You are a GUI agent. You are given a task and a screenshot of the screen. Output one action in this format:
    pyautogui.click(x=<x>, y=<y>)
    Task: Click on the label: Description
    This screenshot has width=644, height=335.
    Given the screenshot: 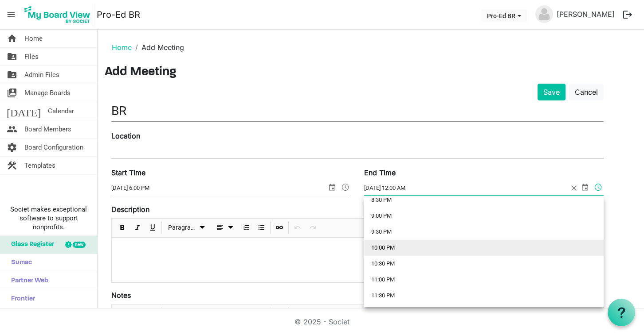 What is the action you would take?
    pyautogui.click(x=130, y=210)
    